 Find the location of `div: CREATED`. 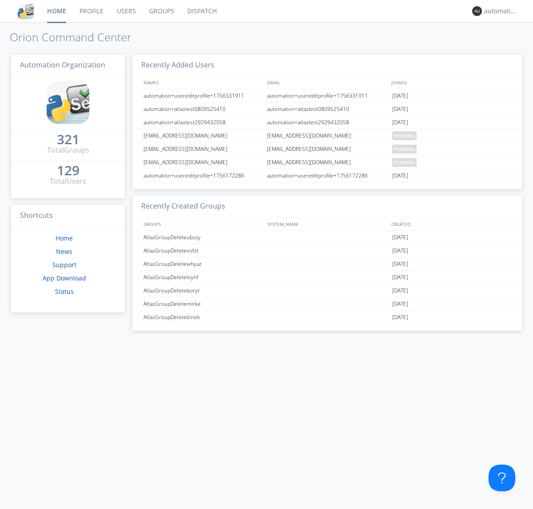

div: CREATED is located at coordinates (451, 224).